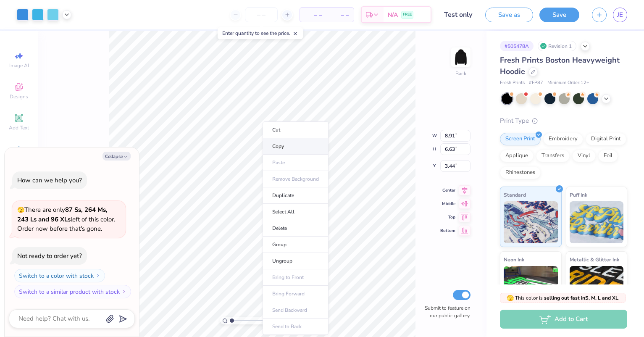  I want to click on img: Metallic & Glitter Ink, so click(596, 287).